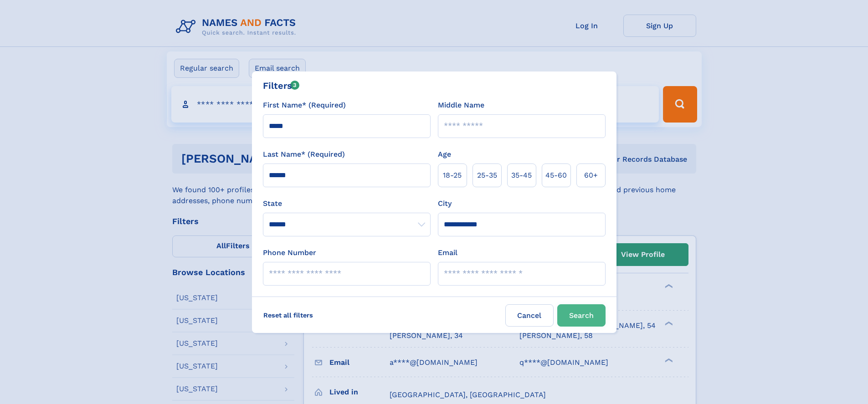  What do you see at coordinates (452, 175) in the screenshot?
I see `span: 18‑25` at bounding box center [452, 175].